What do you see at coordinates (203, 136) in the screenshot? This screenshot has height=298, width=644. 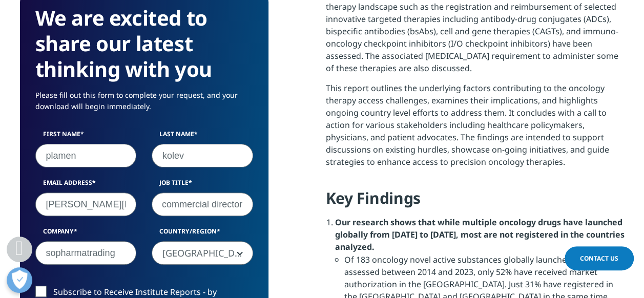 I see `label: Last Name` at bounding box center [203, 136].